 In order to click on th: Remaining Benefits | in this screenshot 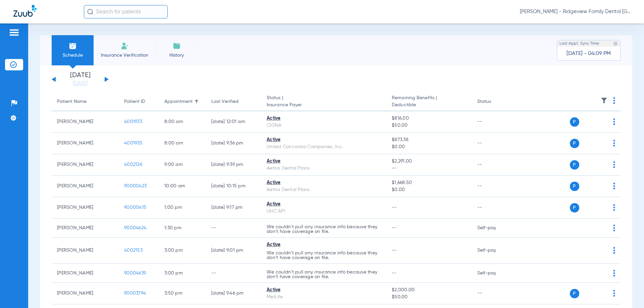, I will do `click(429, 102)`.